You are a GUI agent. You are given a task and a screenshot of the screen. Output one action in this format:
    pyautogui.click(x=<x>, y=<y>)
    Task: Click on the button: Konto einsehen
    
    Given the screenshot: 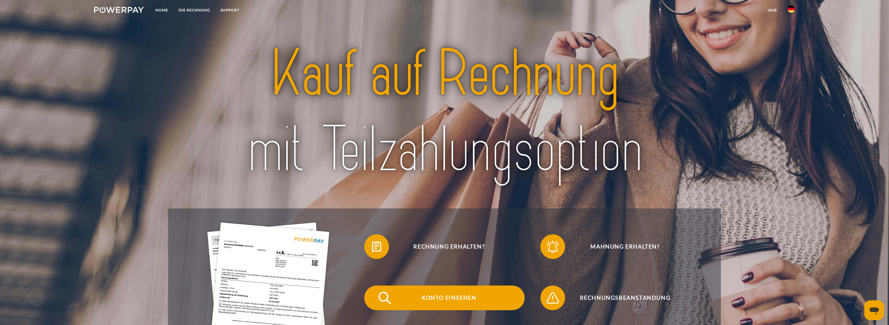 What is the action you would take?
    pyautogui.click(x=445, y=298)
    